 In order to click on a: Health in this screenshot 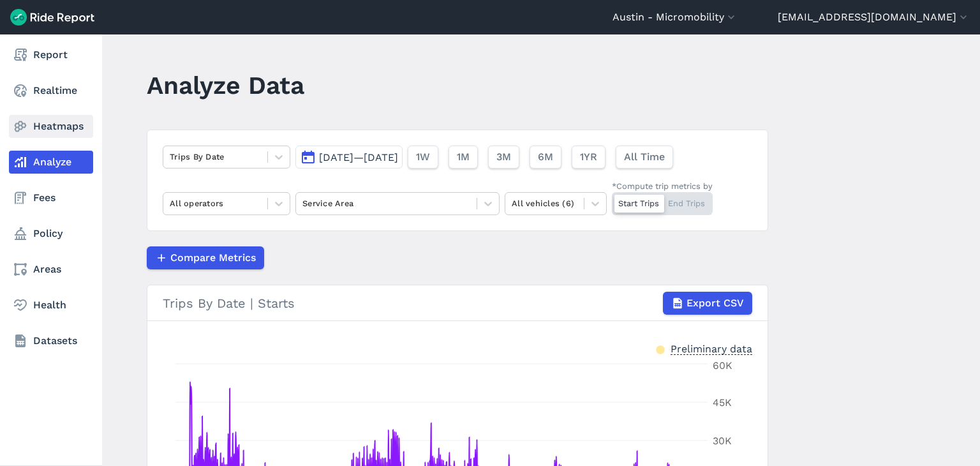, I will do `click(51, 305)`.